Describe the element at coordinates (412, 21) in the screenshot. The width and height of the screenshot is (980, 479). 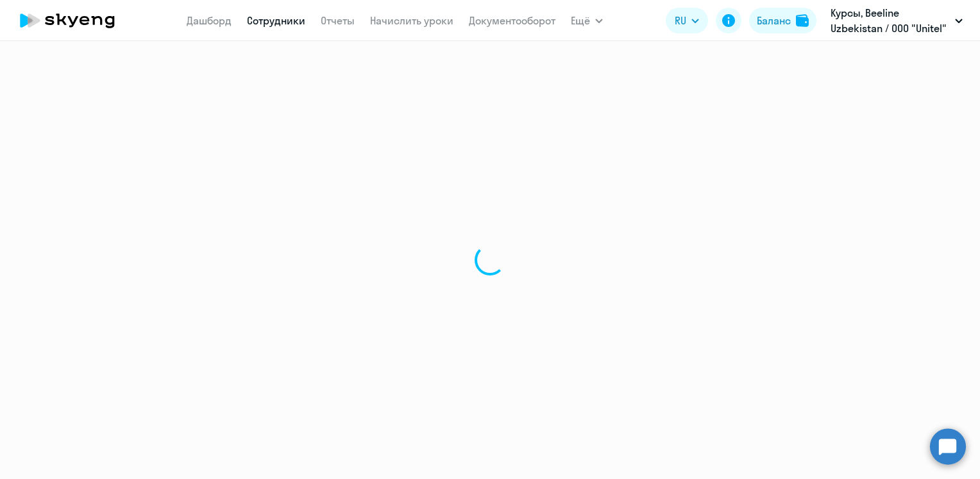
I see `a: Начислить уроки` at that location.